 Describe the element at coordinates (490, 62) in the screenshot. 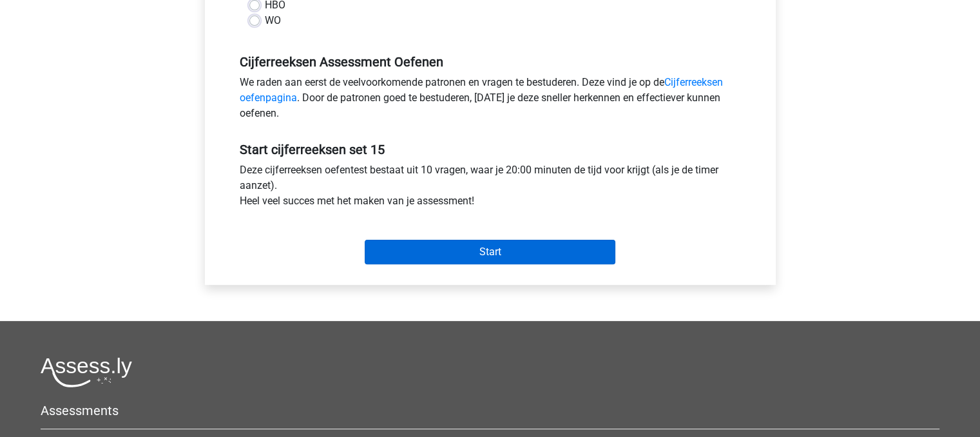

I see `h5: Cijferreeksen Assessment Oefenen` at that location.